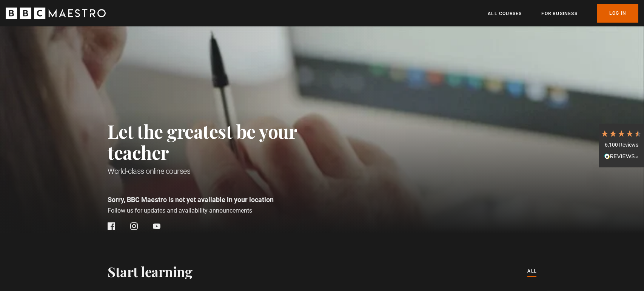  I want to click on h2: Let the greatest be your teacher, so click(219, 142).